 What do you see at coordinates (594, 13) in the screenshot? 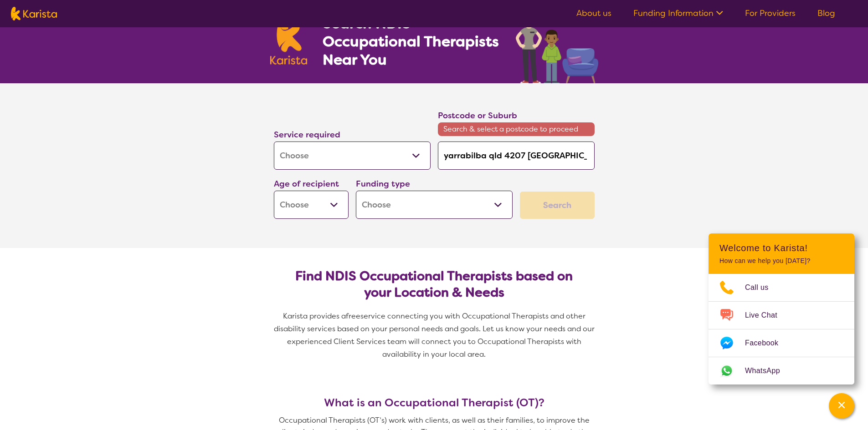
I see `a: About us` at bounding box center [594, 13].